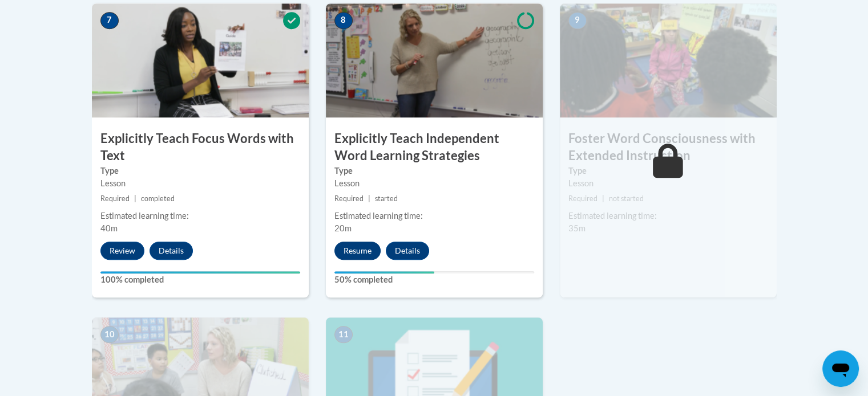 The height and width of the screenshot is (396, 868). I want to click on span: not started, so click(626, 198).